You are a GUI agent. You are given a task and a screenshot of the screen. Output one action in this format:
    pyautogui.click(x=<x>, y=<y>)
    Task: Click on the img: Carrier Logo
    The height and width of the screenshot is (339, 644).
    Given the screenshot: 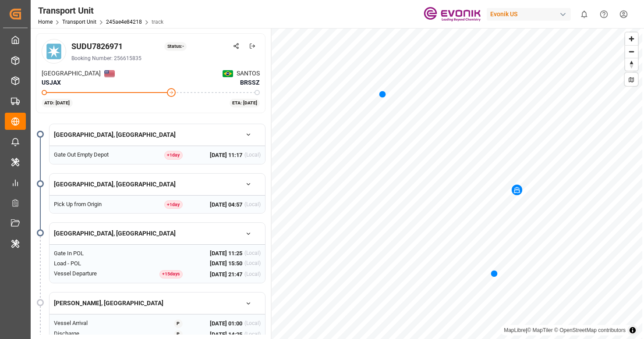 What is the action you would take?
    pyautogui.click(x=54, y=51)
    